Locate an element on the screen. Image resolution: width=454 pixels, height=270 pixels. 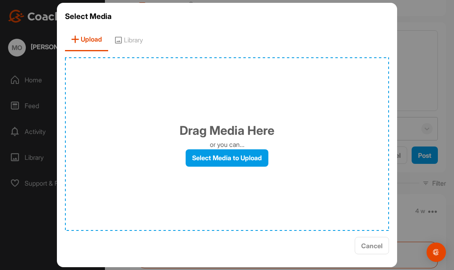
button: Cancel is located at coordinates (371, 245).